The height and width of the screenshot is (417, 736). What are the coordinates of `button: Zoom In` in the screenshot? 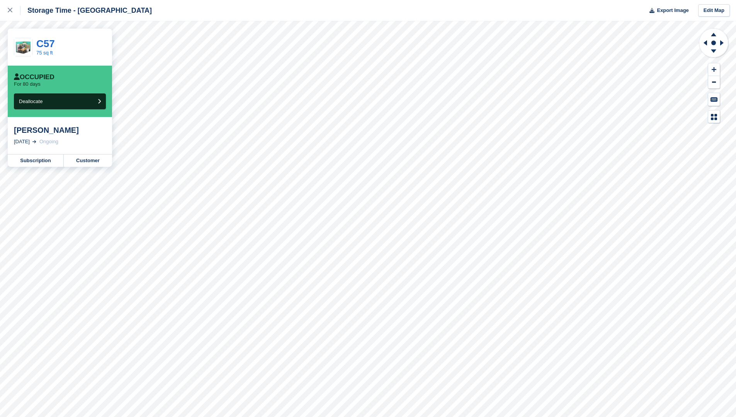 It's located at (714, 70).